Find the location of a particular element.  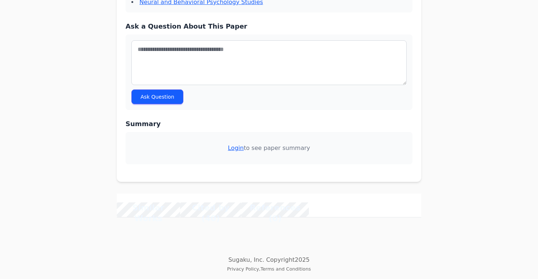

input: Similar Works is located at coordinates (148, 209).